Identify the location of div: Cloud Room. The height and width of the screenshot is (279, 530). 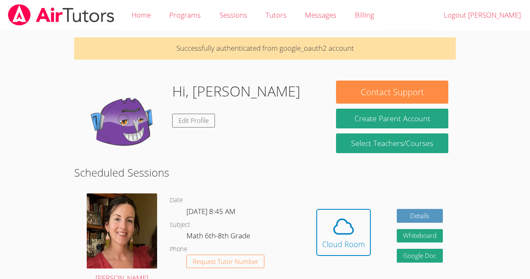
(344, 244).